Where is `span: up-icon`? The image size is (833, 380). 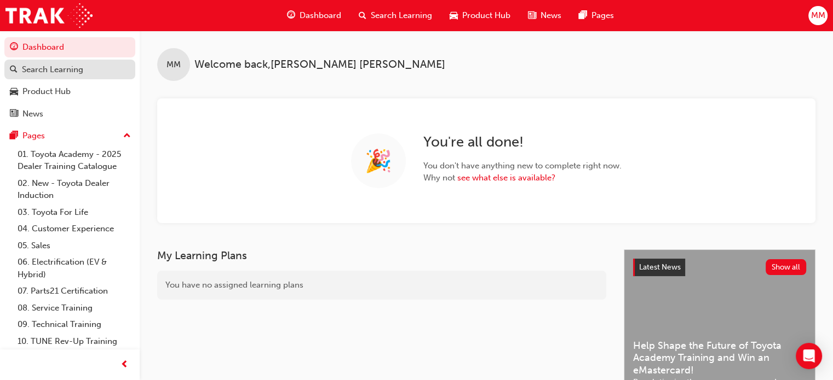
span: up-icon is located at coordinates (127, 136).